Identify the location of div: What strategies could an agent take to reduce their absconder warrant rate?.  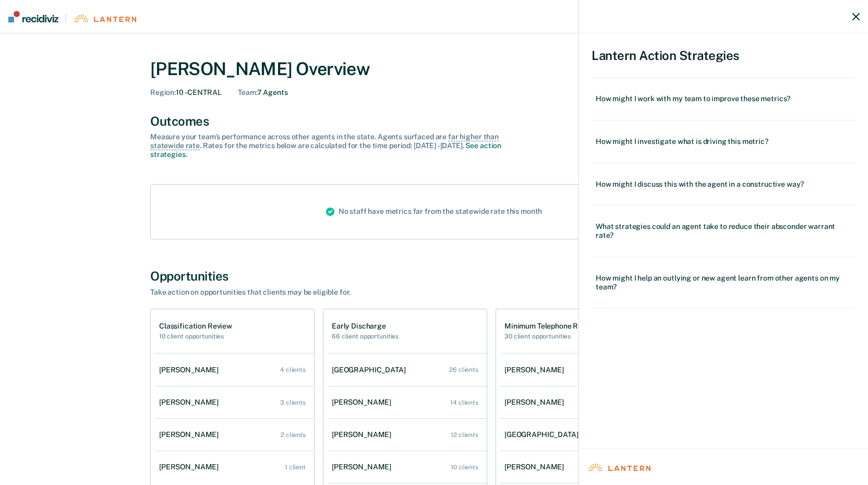
(723, 231).